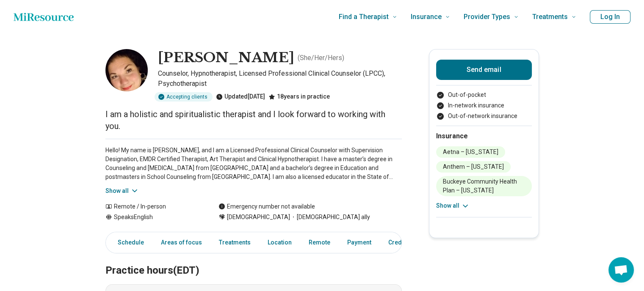 The image size is (644, 291). I want to click on a: Areas of focus, so click(181, 242).